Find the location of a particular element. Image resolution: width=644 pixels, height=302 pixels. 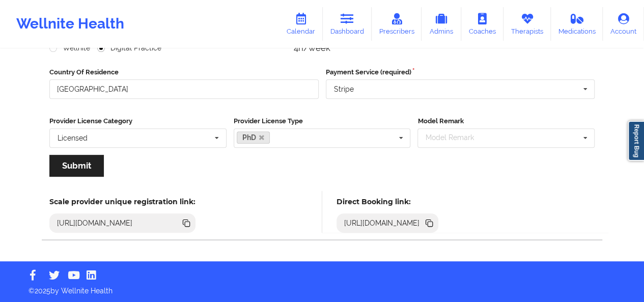

a: Therapists is located at coordinates (527, 24).